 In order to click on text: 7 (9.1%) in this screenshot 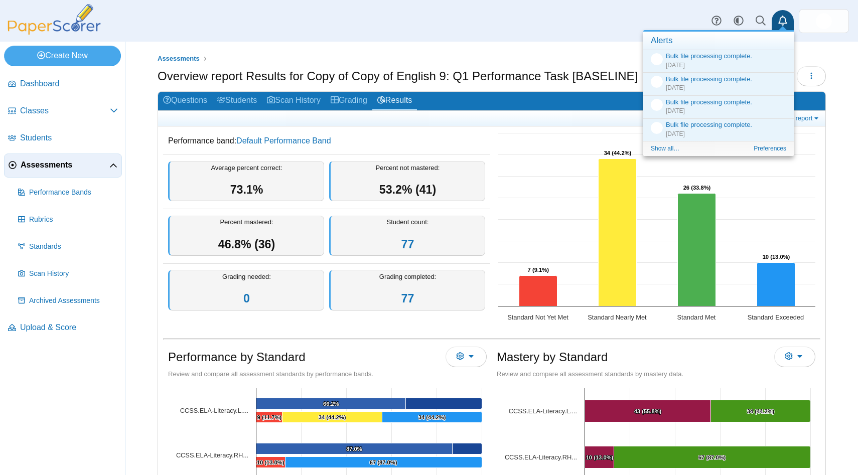, I will do `click(538, 270)`.